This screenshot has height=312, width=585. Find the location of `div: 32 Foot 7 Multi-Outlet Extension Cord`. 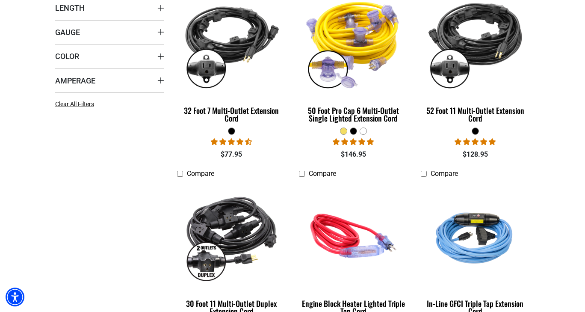

div: 32 Foot 7 Multi-Outlet Extension Cord is located at coordinates (231, 114).